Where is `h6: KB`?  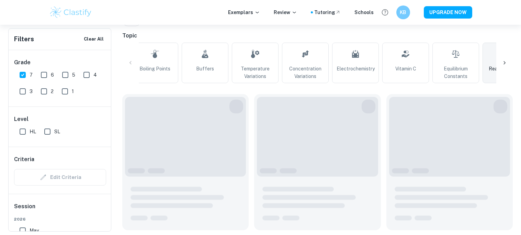
h6: KB is located at coordinates (403, 12).